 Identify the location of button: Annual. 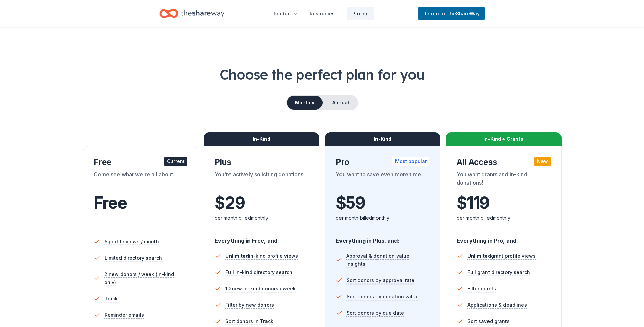
(340, 103).